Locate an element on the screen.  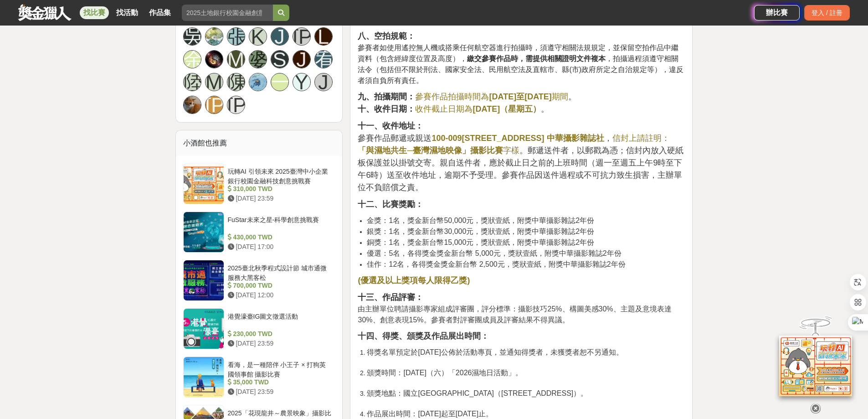
strong: 繳交參賽作品時，需提供相關證明文件複本 is located at coordinates (536, 58).